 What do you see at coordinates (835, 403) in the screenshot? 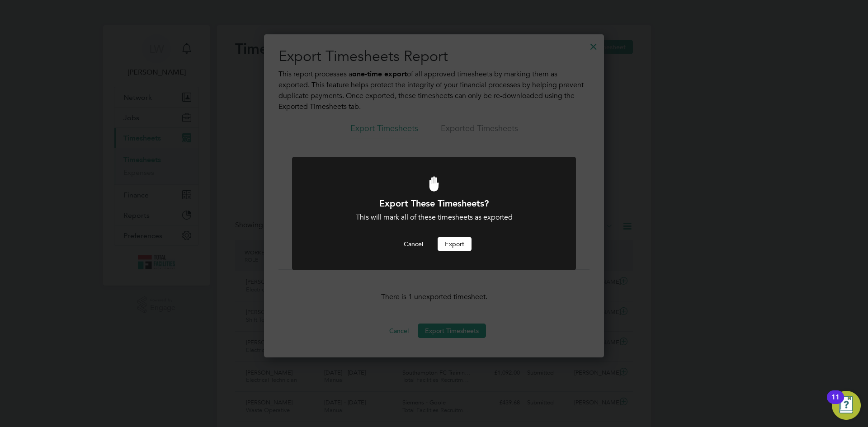
I see `div: 11` at bounding box center [835, 403].